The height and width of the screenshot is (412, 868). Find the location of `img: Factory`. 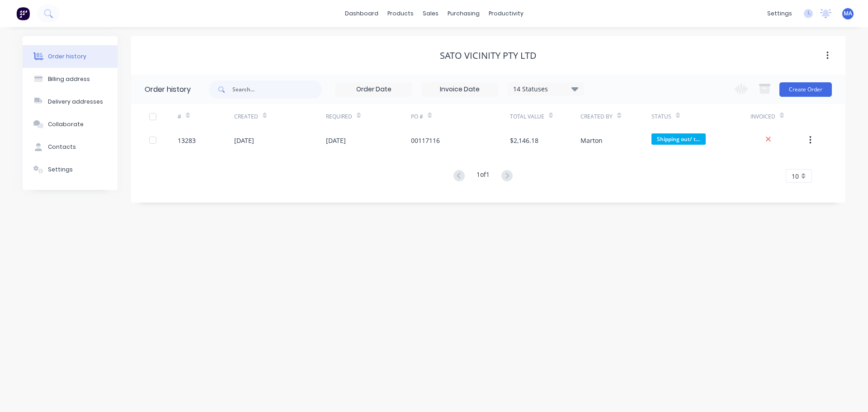

img: Factory is located at coordinates (23, 14).